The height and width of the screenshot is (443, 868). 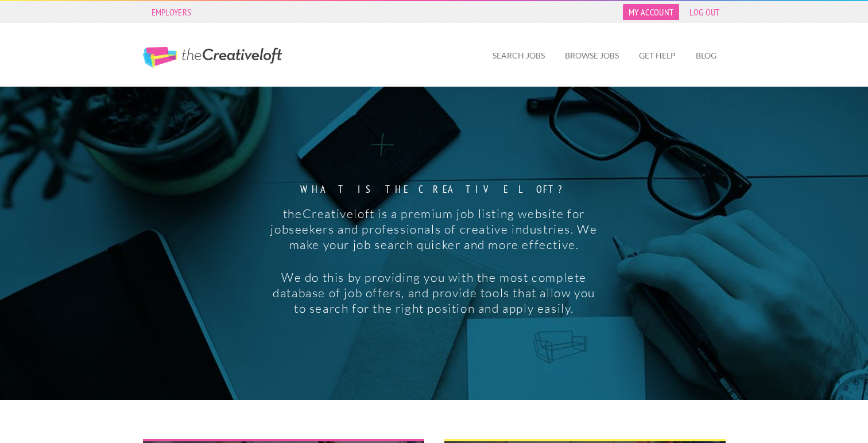 I want to click on p: We do this by providing you with the most complete database of job offers, and provide tools that..., so click(x=434, y=293).